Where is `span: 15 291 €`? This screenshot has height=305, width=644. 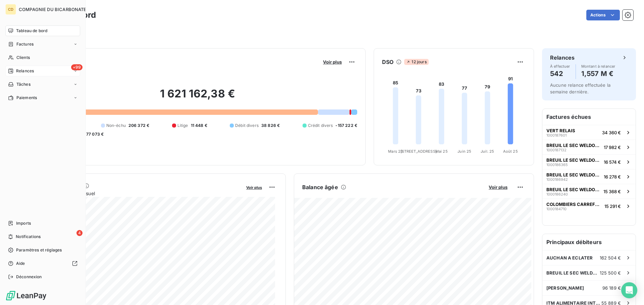
span: 15 291 € is located at coordinates (613, 206).